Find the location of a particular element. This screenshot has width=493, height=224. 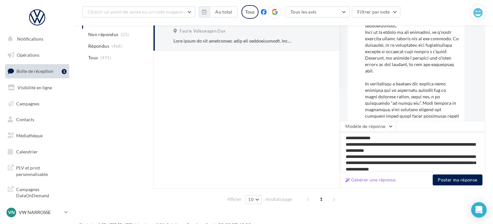

span: résultats/page is located at coordinates (278, 200).